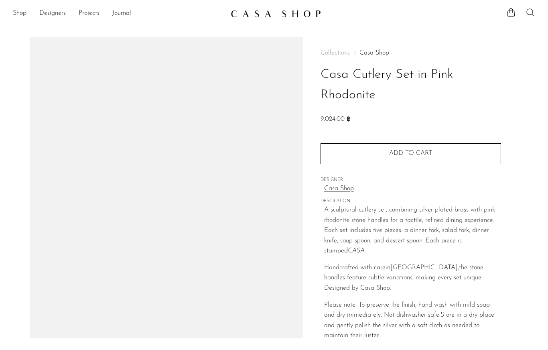 Image resolution: width=548 pixels, height=350 pixels. I want to click on button: Add to cart, so click(411, 154).